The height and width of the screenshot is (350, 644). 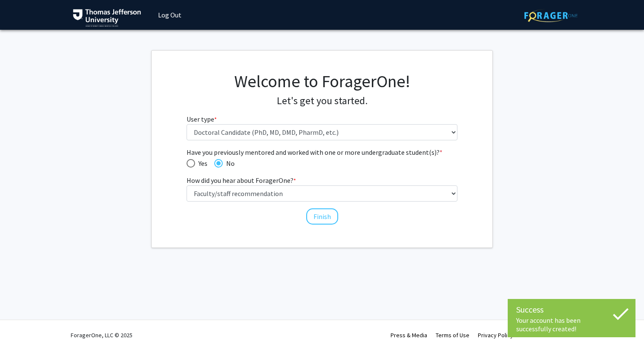 I want to click on span: No, so click(x=229, y=163).